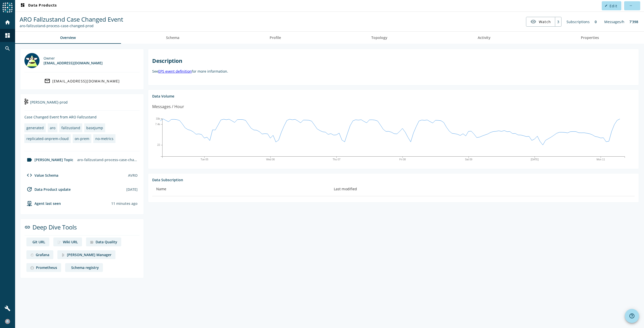 Image resolution: width=644 pixels, height=328 pixels. I want to click on button: Edit, so click(611, 6).